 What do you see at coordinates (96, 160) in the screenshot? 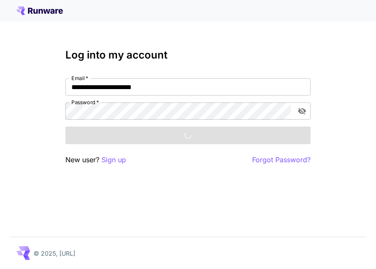
I see `p: New user?` at bounding box center [96, 160].